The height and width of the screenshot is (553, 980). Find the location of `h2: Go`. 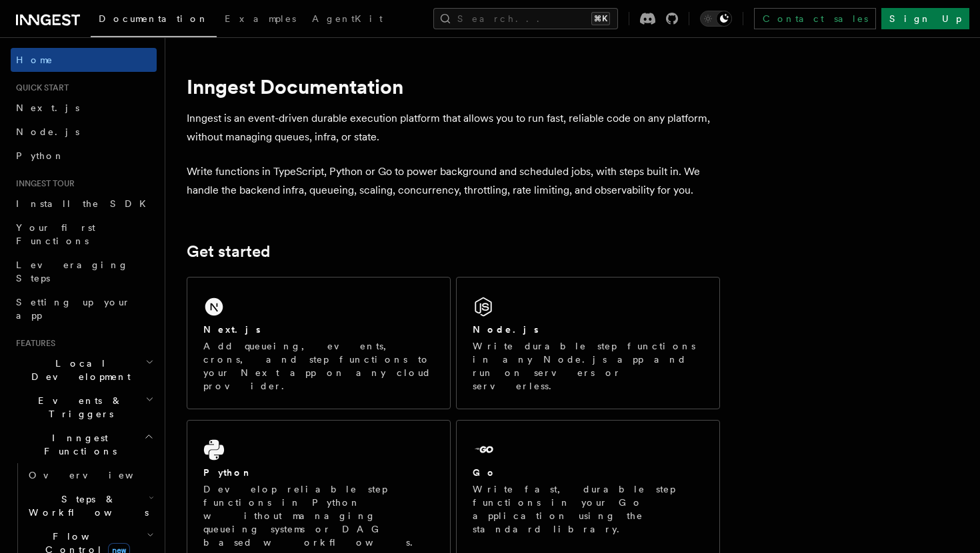

h2: Go is located at coordinates (485, 472).